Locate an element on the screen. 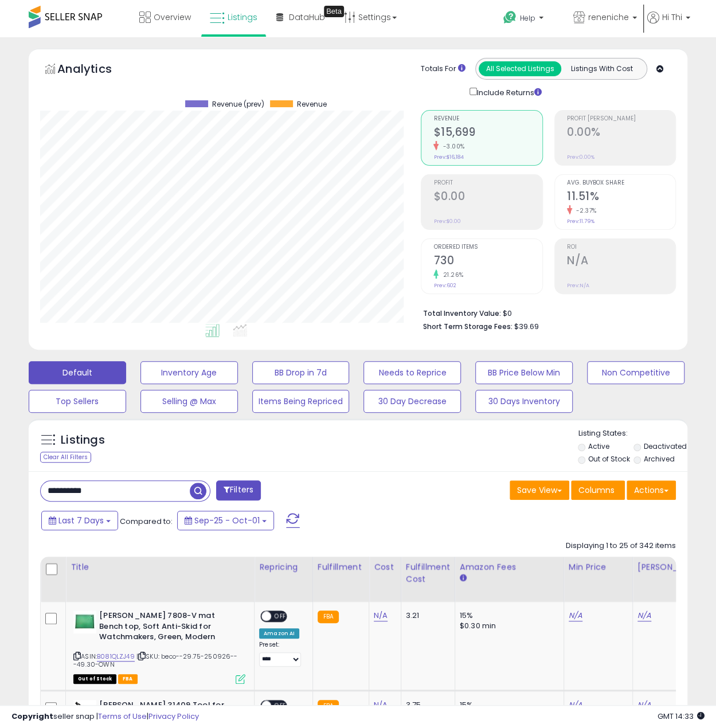 This screenshot has width=716, height=728. button: Filters is located at coordinates (239, 491).